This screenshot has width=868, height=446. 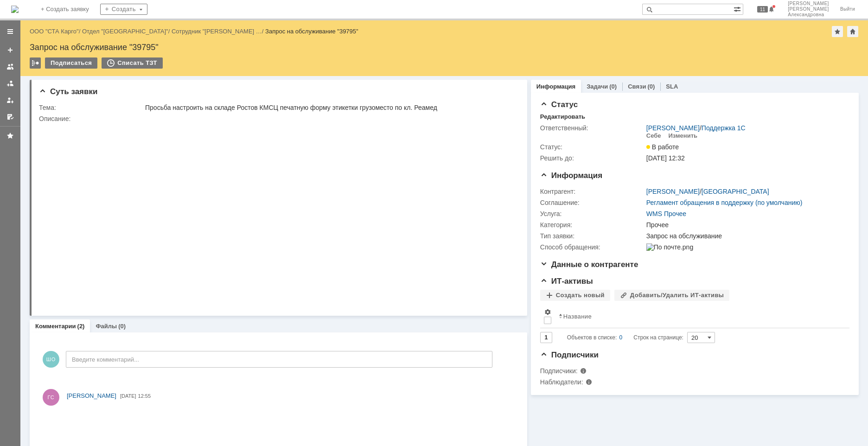 What do you see at coordinates (577, 316) in the screenshot?
I see `div: Название` at bounding box center [577, 316].